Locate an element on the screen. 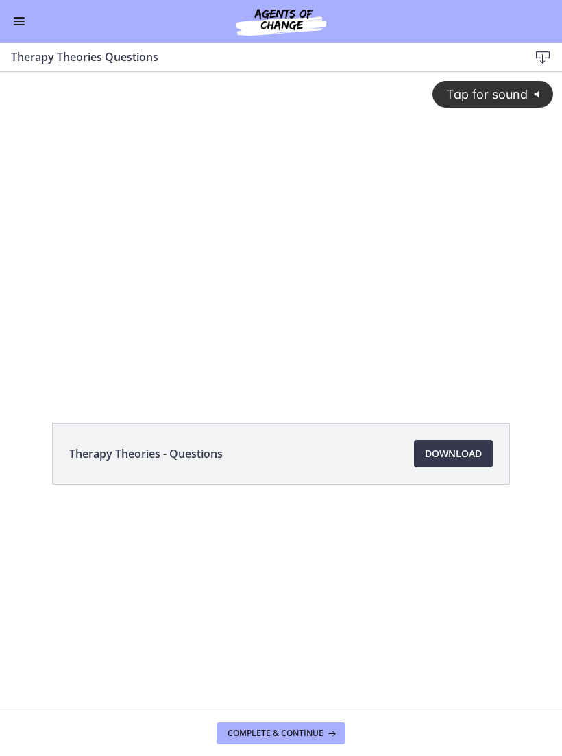  a: Download is located at coordinates (453, 454).